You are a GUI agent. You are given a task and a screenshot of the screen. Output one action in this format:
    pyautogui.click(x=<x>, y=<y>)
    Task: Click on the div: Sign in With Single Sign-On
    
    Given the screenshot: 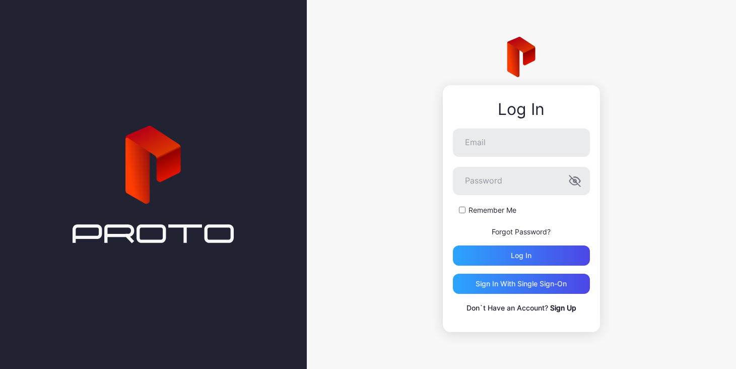 What is the action you would take?
    pyautogui.click(x=521, y=283)
    